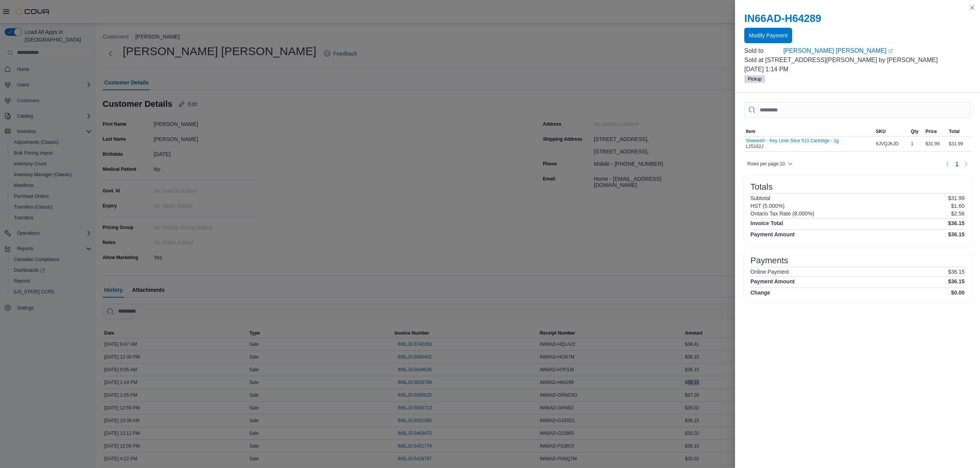  What do you see at coordinates (760, 198) in the screenshot?
I see `h6: Subtotal` at bounding box center [760, 198].